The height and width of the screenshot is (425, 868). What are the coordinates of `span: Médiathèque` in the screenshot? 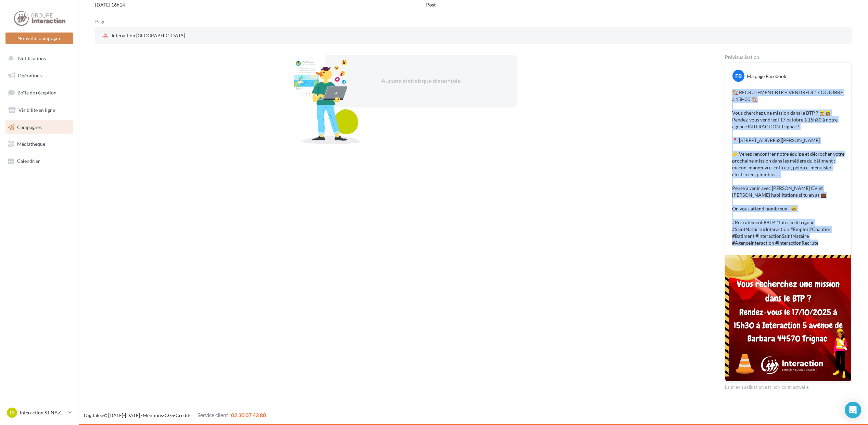 It's located at (31, 144).